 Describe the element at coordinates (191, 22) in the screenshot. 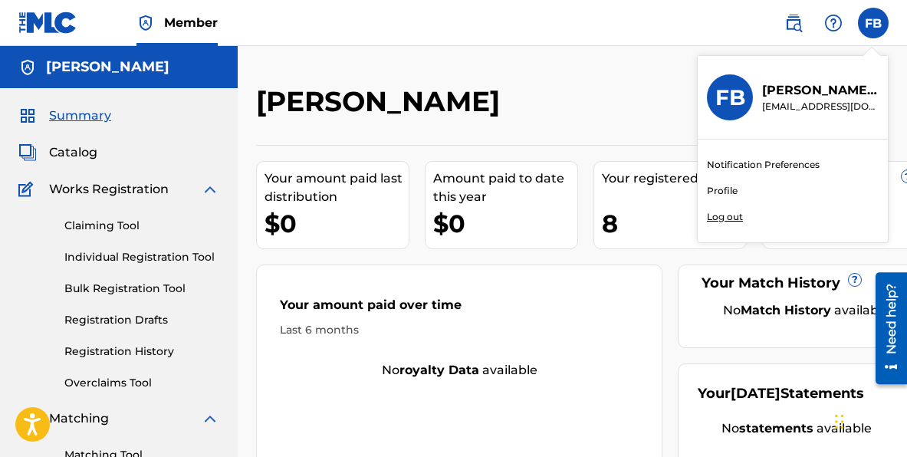

I see `span: Member` at that location.